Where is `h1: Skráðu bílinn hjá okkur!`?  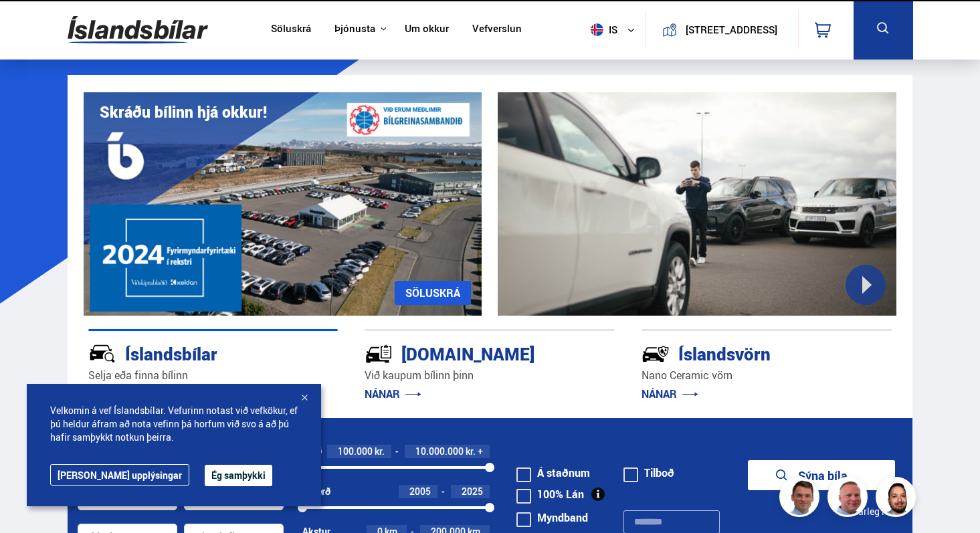
h1: Skráðu bílinn hjá okkur! is located at coordinates (183, 112).